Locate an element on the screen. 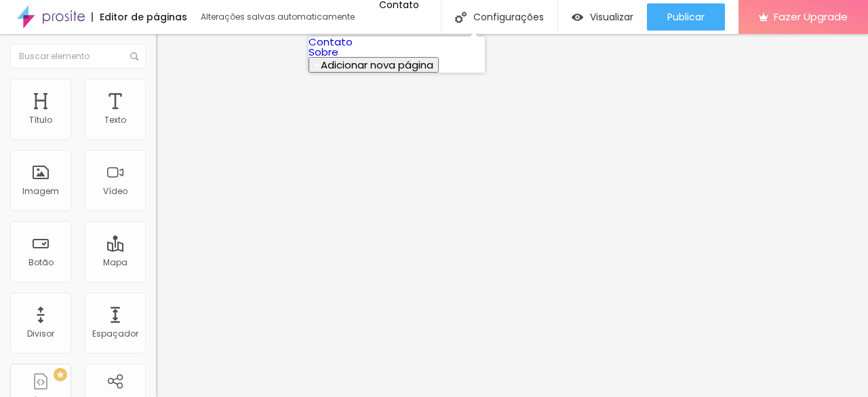 The width and height of the screenshot is (868, 397). span: Publicar is located at coordinates (686, 17).